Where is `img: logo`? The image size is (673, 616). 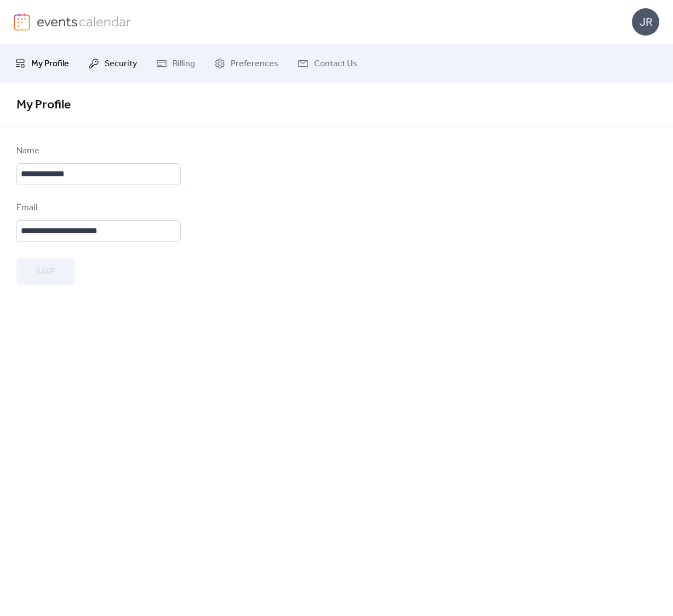 img: logo is located at coordinates (22, 22).